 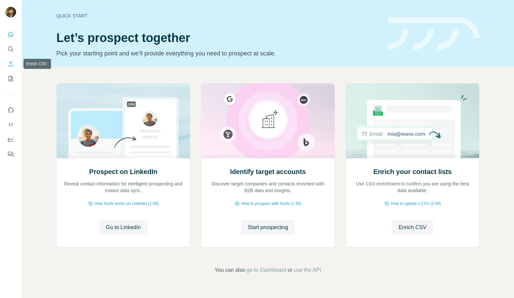 I want to click on p: Pick your starting point and we’ll provide everything you need to prospect at scale., so click(x=218, y=53).